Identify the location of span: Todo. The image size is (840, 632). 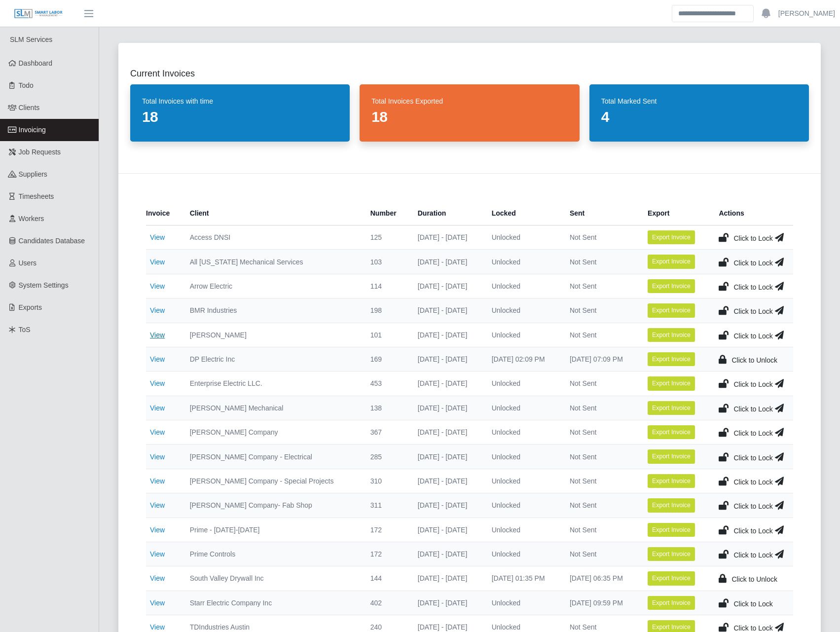
(27, 86).